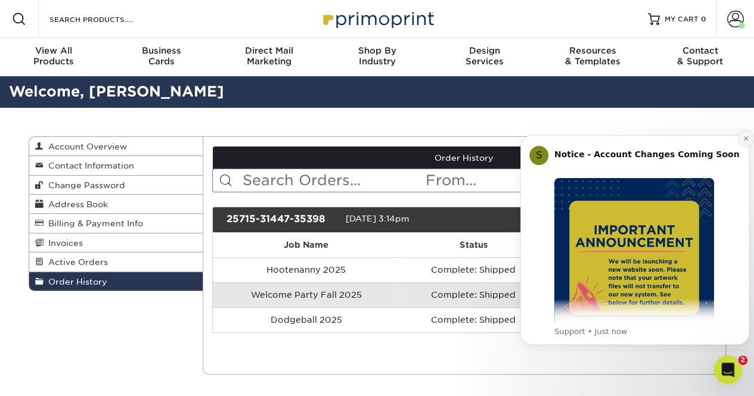 This screenshot has width=754, height=396. What do you see at coordinates (497, 181) in the screenshot?
I see `input: From...` at bounding box center [497, 181].